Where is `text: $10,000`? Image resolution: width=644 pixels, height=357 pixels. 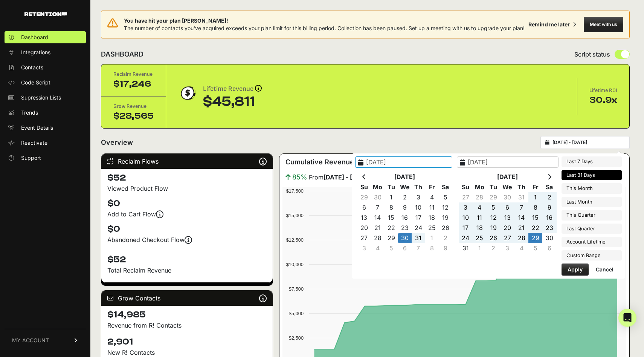
text: $10,000 is located at coordinates (295, 264).